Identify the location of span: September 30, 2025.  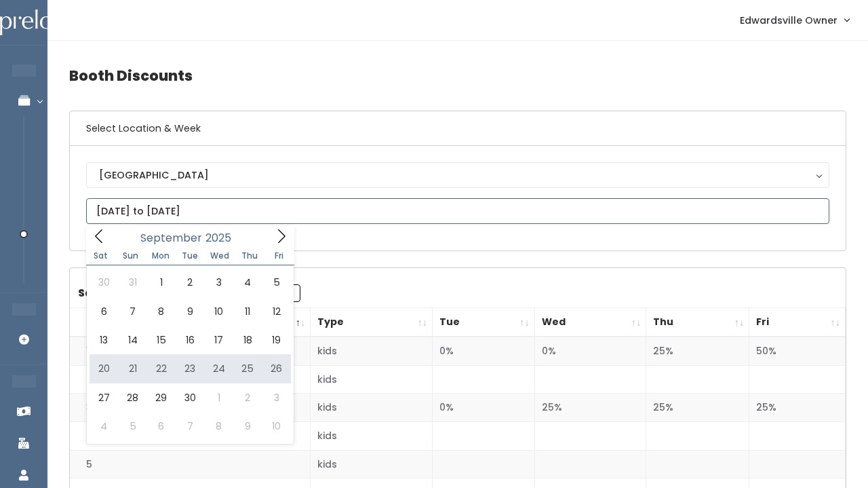
(190, 398).